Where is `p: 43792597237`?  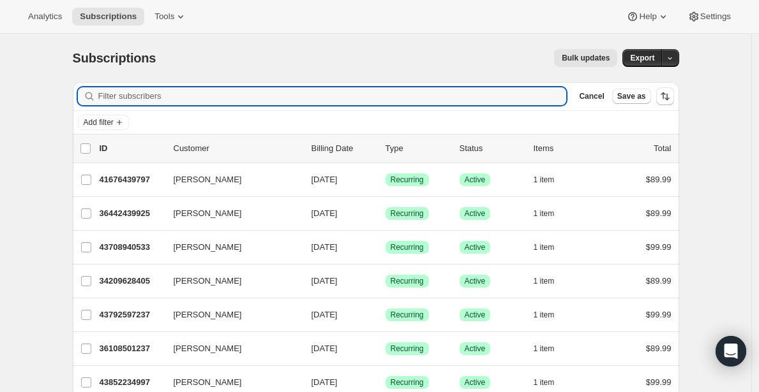 p: 43792597237 is located at coordinates (131, 315).